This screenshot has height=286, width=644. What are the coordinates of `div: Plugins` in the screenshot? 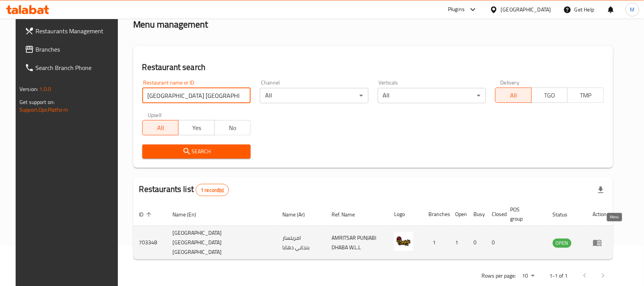 It's located at (456, 9).